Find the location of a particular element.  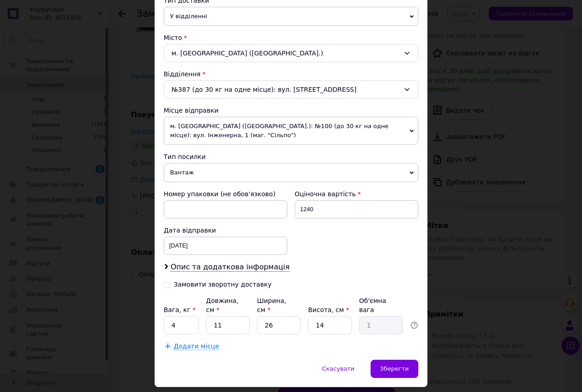

span: Опис та додаткова інформація is located at coordinates (230, 267).